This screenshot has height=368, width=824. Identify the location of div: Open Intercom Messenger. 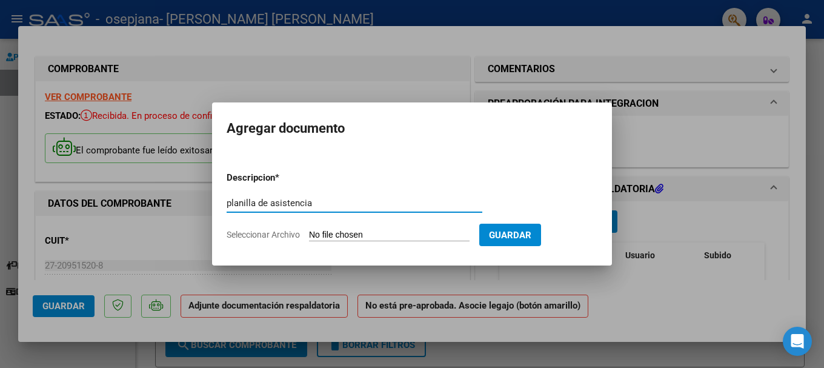
(798, 341).